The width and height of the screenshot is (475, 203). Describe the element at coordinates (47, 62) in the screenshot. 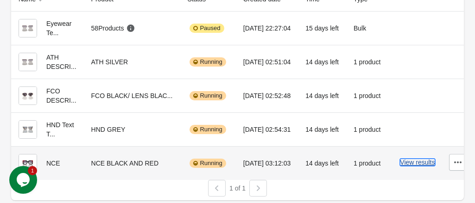

I see `div: ATH DESCRI...` at that location.